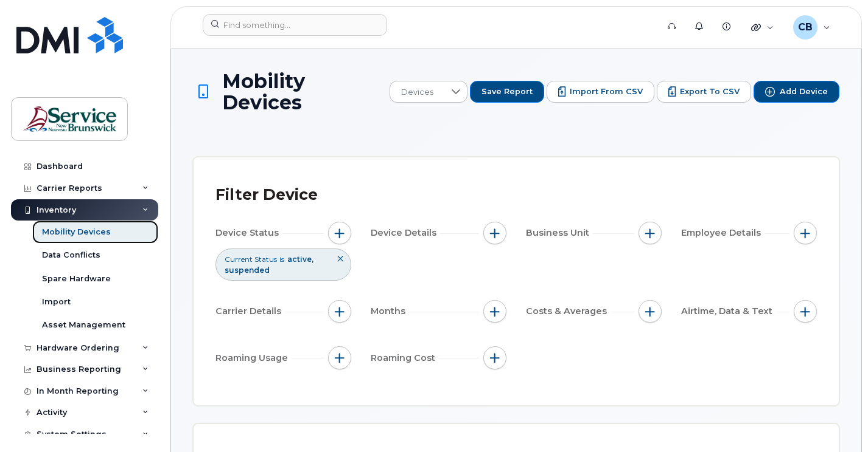 This screenshot has height=452, width=868. What do you see at coordinates (300, 259) in the screenshot?
I see `span: active` at bounding box center [300, 259].